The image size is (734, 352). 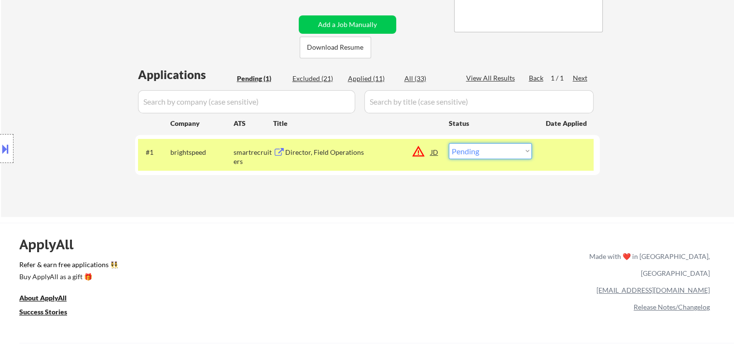 What do you see at coordinates (358, 153) in the screenshot?
I see `div: Director, Field Operations` at bounding box center [358, 153].